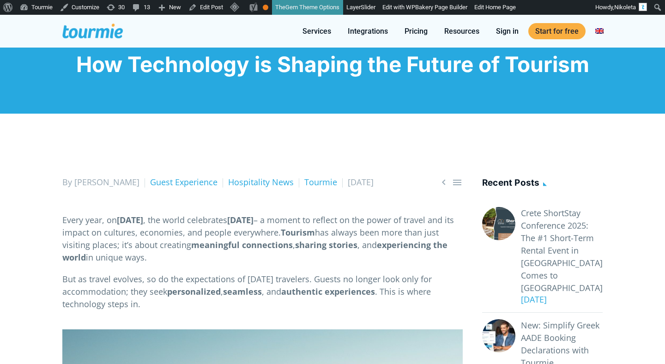 This screenshot has height=364, width=665. I want to click on h1: How Technology is Shaping the Future of Tourism, so click(333, 64).